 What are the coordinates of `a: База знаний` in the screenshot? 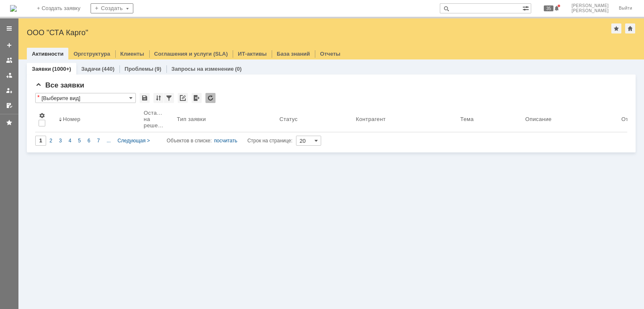 It's located at (293, 53).